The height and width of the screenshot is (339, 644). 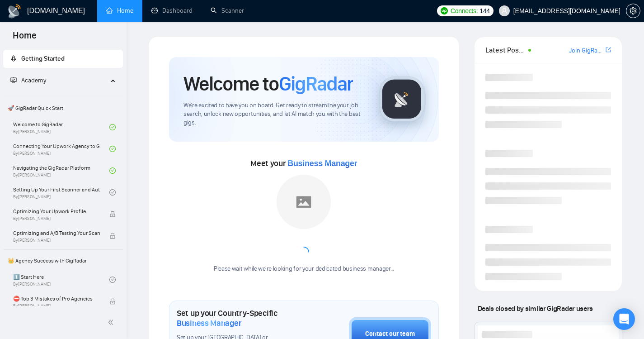 What do you see at coordinates (304, 202) in the screenshot?
I see `img: placeholder.png` at bounding box center [304, 202].